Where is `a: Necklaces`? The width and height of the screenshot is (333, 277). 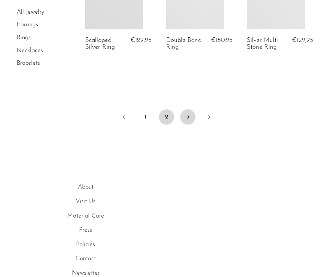
a: Necklaces is located at coordinates (30, 50).